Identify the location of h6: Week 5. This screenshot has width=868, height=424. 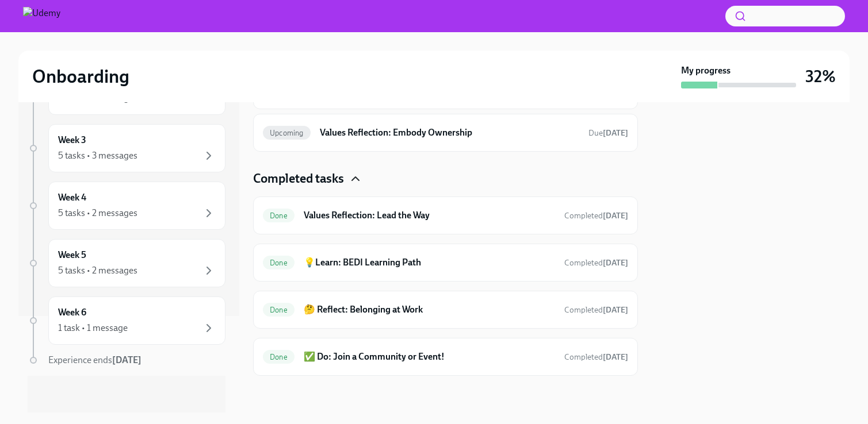
(72, 255).